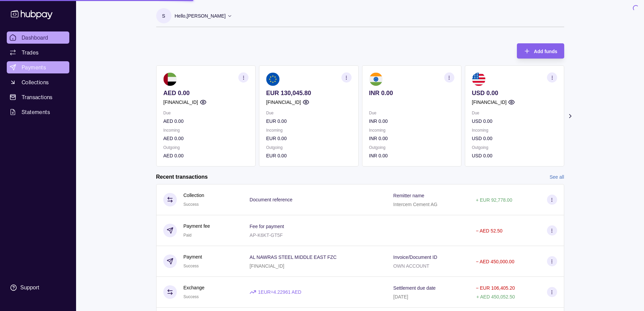 Image resolution: width=644 pixels, height=311 pixels. I want to click on a: Trades, so click(38, 52).